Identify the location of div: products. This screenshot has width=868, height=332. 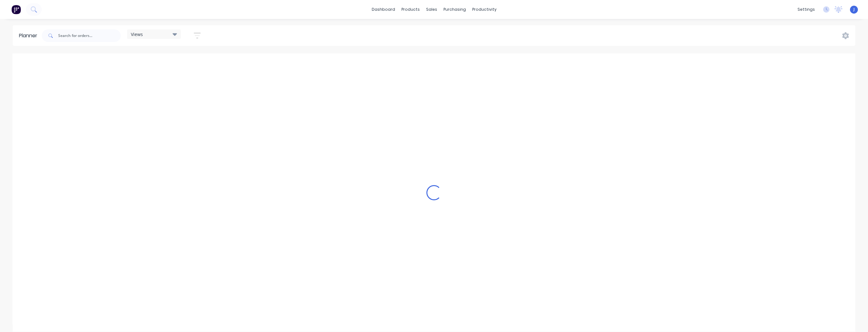
(411, 9).